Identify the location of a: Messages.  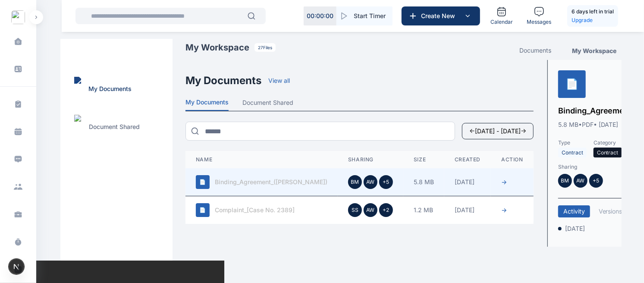
(539, 16).